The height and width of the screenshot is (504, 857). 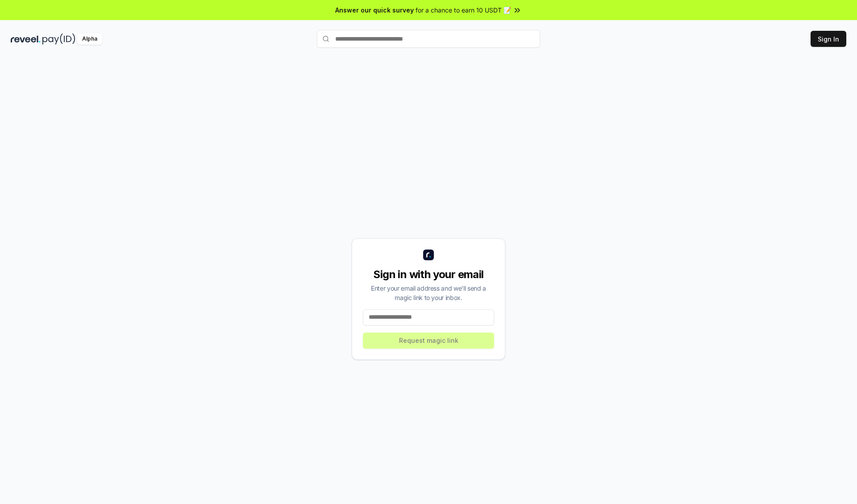 What do you see at coordinates (428, 255) in the screenshot?
I see `img: logo_small` at bounding box center [428, 255].